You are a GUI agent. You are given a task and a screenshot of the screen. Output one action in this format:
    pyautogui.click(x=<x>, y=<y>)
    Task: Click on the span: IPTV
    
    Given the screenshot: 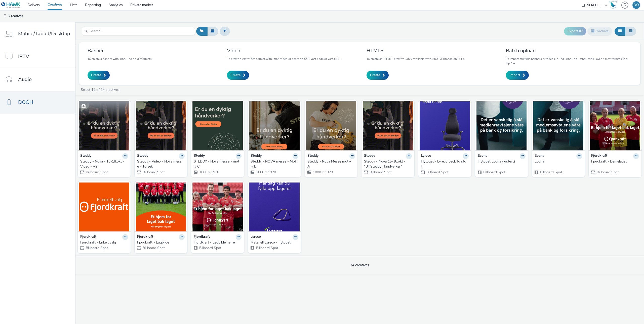 What is the action you would take?
    pyautogui.click(x=24, y=56)
    